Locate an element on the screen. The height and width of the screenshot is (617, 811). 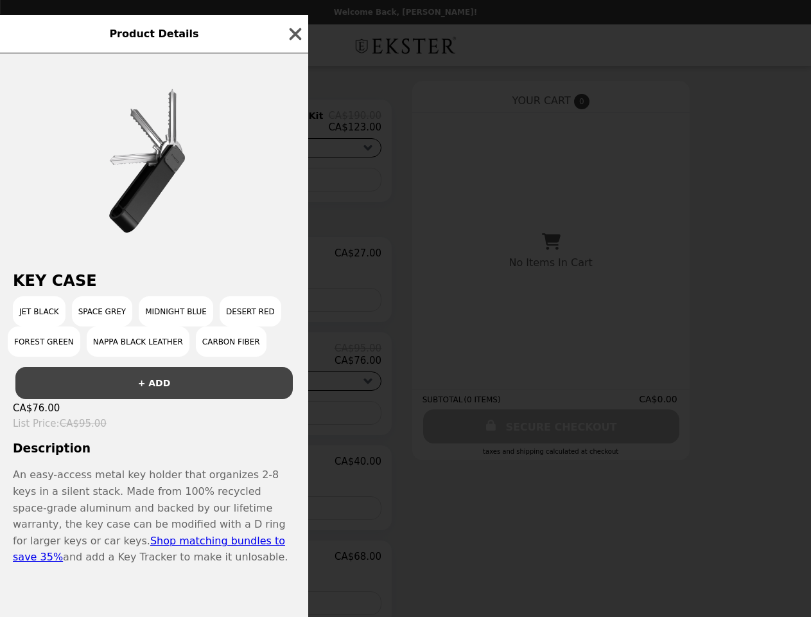
button: Carbon Fiber is located at coordinates (231, 341).